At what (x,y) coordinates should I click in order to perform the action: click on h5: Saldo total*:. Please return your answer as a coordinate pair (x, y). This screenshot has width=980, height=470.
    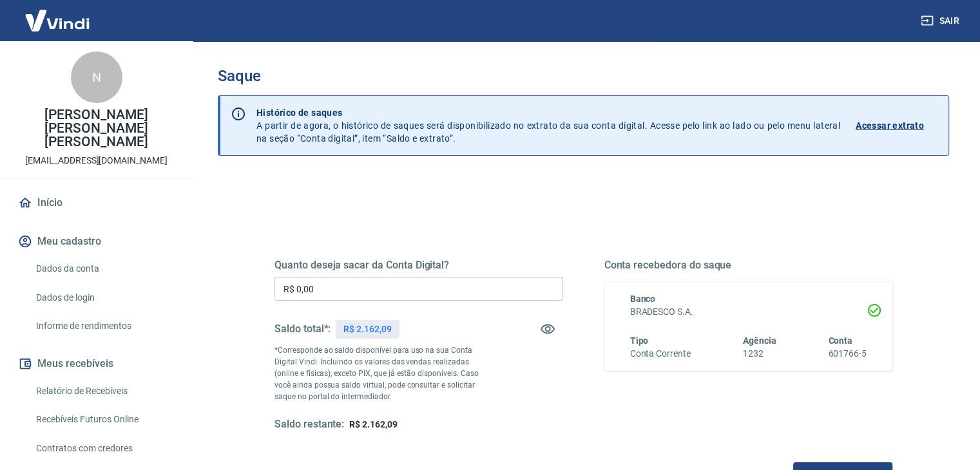
    Looking at the image, I should click on (302, 329).